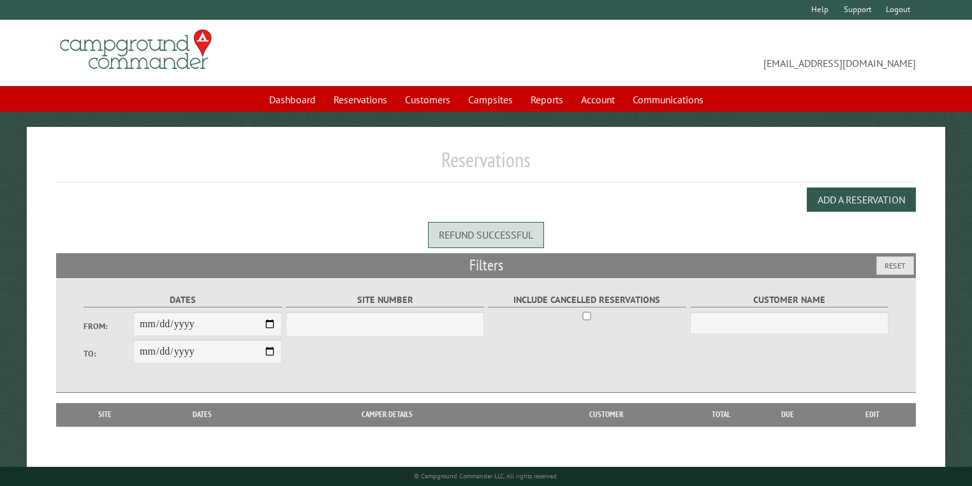 Image resolution: width=972 pixels, height=486 pixels. I want to click on img: Campground Commander, so click(136, 50).